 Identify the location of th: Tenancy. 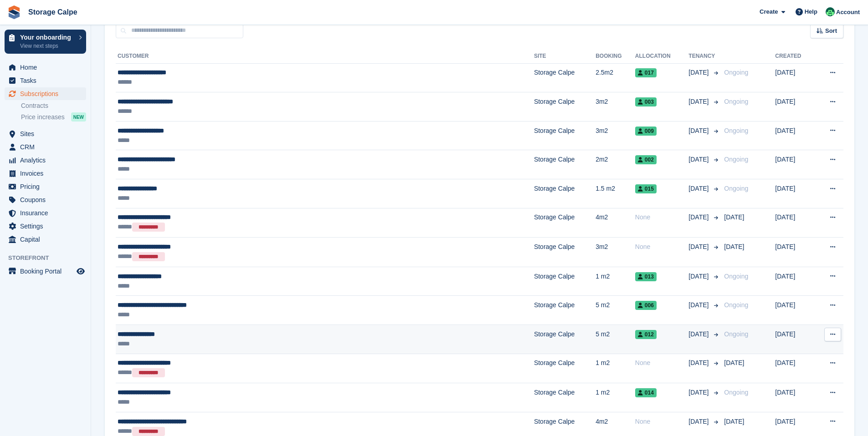
(705, 56).